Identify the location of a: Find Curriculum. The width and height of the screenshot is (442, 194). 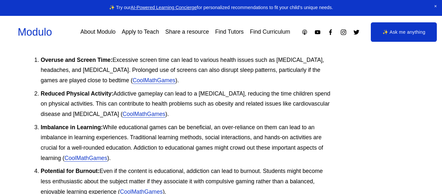
(270, 32).